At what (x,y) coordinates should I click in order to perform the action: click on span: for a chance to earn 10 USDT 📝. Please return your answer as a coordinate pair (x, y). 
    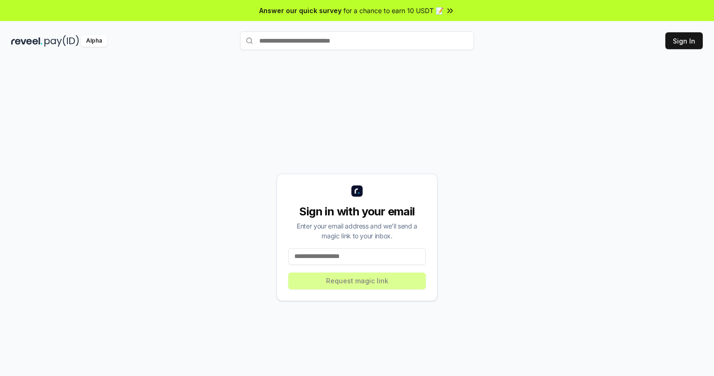
    Looking at the image, I should click on (393, 10).